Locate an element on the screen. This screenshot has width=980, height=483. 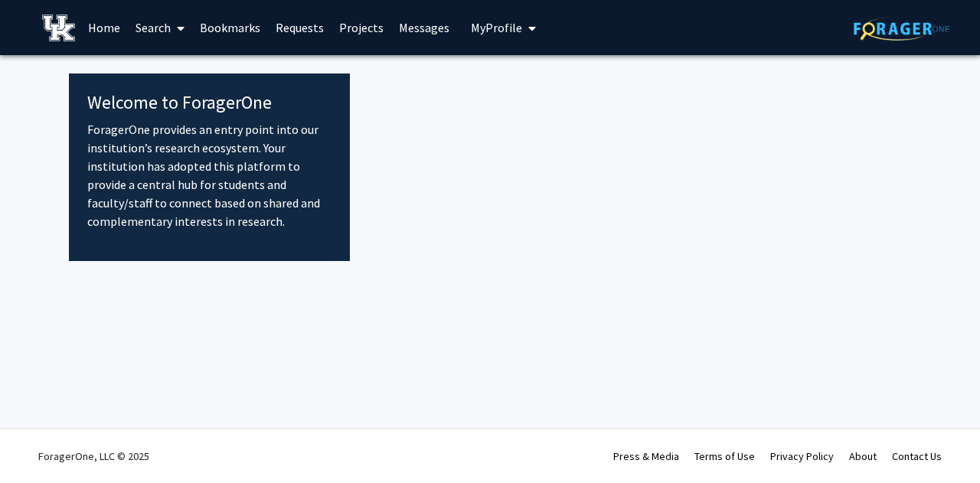
a: Terms of Use is located at coordinates (724, 456).